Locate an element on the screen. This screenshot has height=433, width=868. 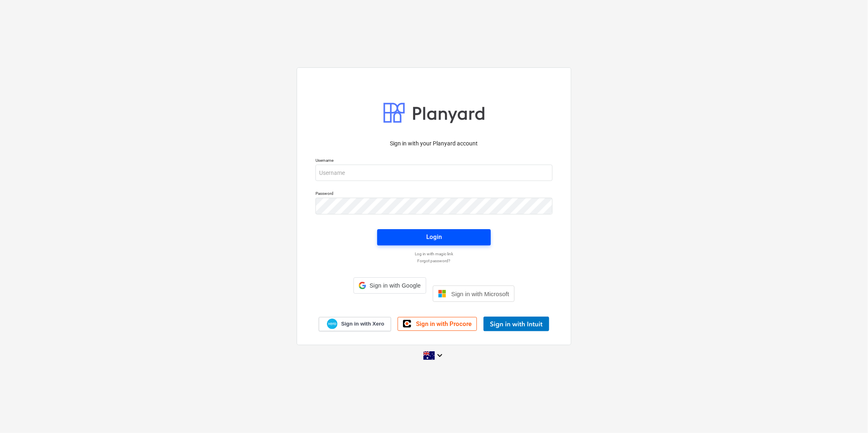
button: Login is located at coordinates (434, 237).